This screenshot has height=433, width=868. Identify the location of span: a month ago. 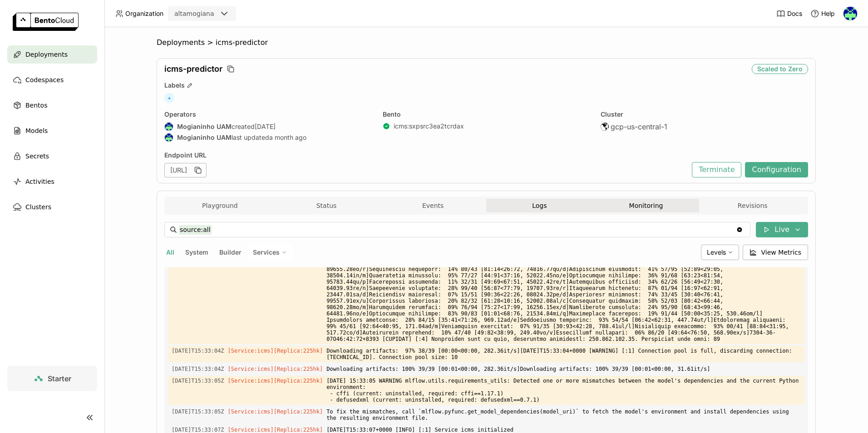
(288, 137).